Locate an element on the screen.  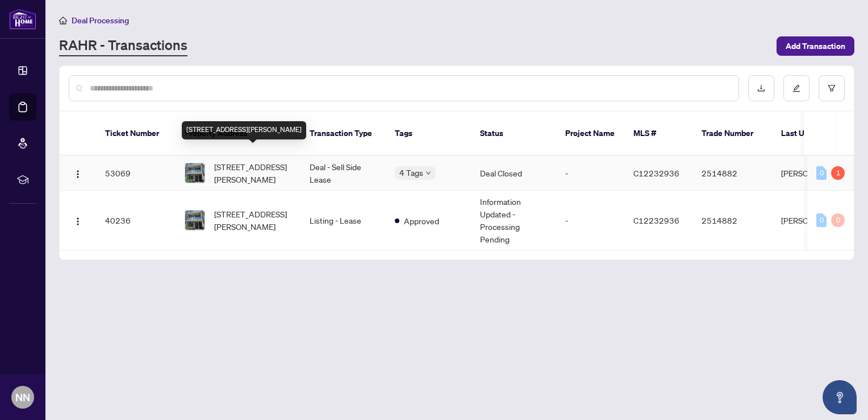
span: download is located at coordinates (762, 88).